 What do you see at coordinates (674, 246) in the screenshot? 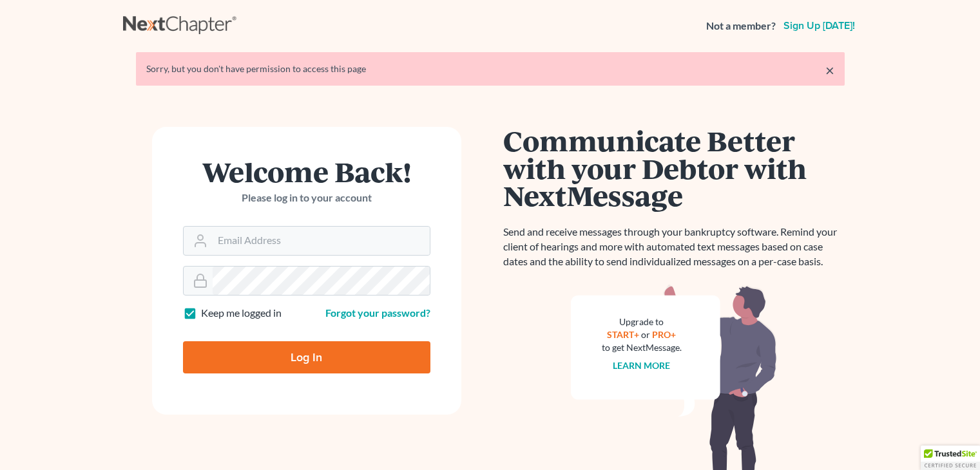
I see `p: Send and receive messages through your bankruptcy software. Remind your client of hearings and mo...` at bounding box center [674, 246].